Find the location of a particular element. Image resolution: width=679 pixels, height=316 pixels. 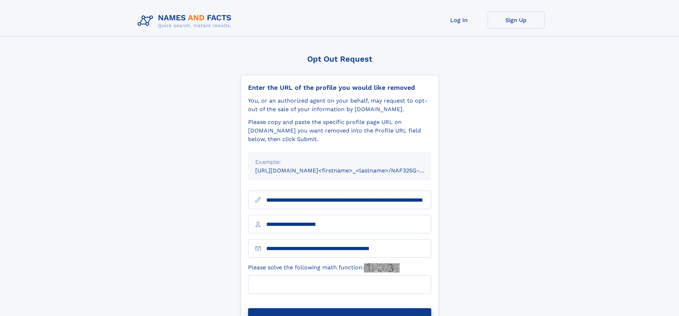

div: Enter the URL of the profile you would like removed is located at coordinates (340, 88).